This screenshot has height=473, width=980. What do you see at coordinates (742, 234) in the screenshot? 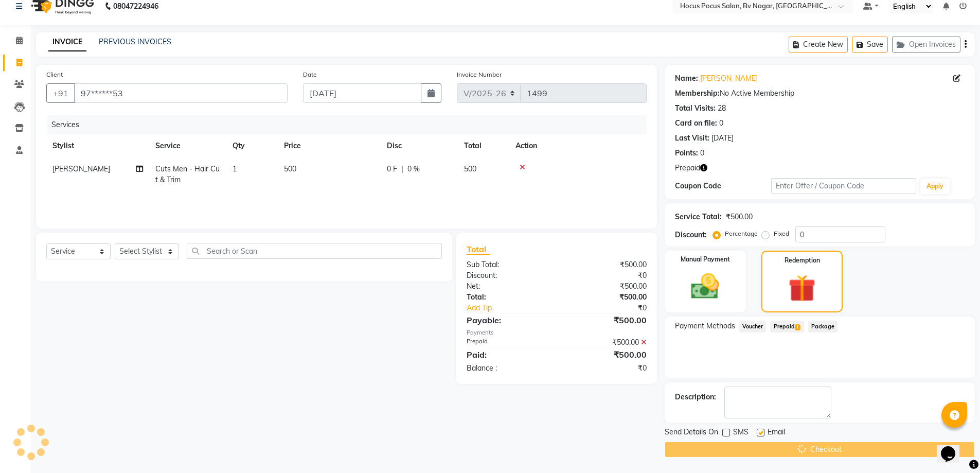
I see `label: Percentage` at bounding box center [742, 234].